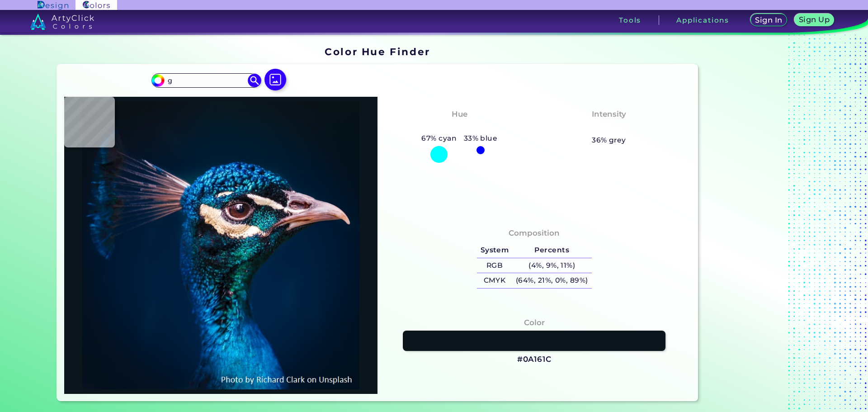  What do you see at coordinates (703, 20) in the screenshot?
I see `h3: Applications` at bounding box center [703, 20].